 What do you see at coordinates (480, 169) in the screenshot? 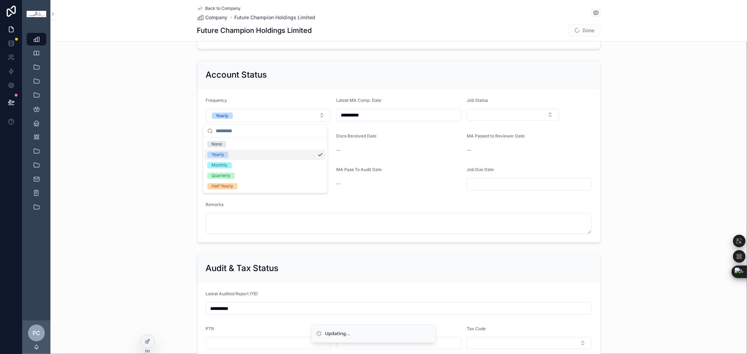
I see `span: Job Due Date` at bounding box center [480, 169].